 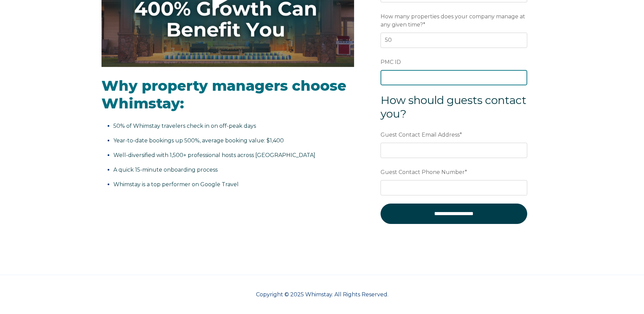 What do you see at coordinates (165, 170) in the screenshot?
I see `span: A quick 15-minute onboarding process` at bounding box center [165, 170].